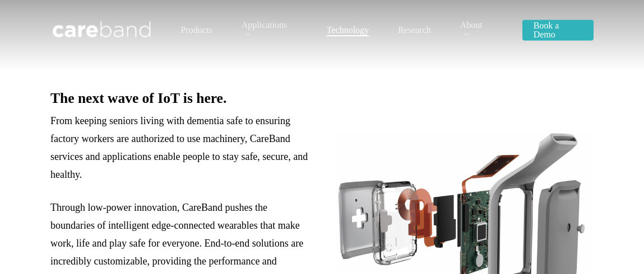 This screenshot has width=644, height=274. Describe the element at coordinates (196, 30) in the screenshot. I see `span: Products` at that location.